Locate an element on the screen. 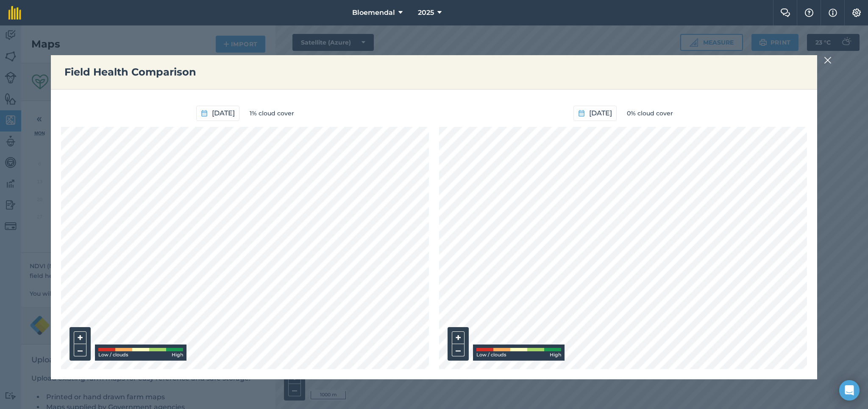 This screenshot has height=409, width=868. img: svg+xml;base64,PHN2ZyB4bWxucz0iaHR0cDovL3d3dy53My5vcmcvMjAwMC9zdmciIHdpZHRoPSIyMiIgaGVpZ2h0PSIzMC... is located at coordinates (828, 60).